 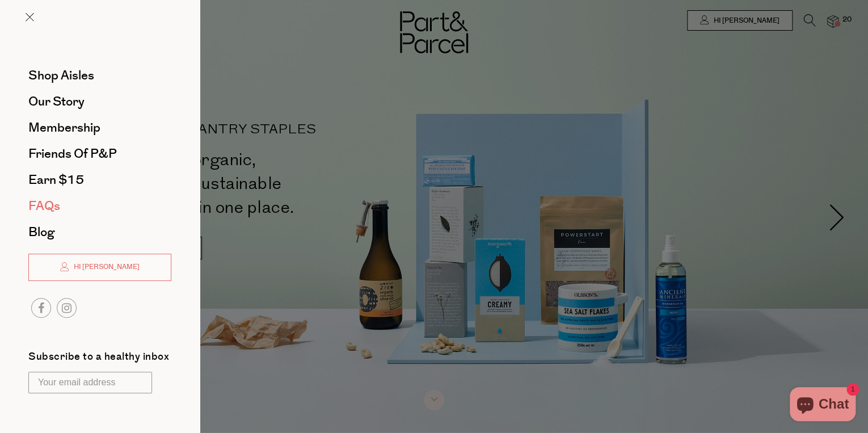 I want to click on a: FAQs, so click(x=100, y=206).